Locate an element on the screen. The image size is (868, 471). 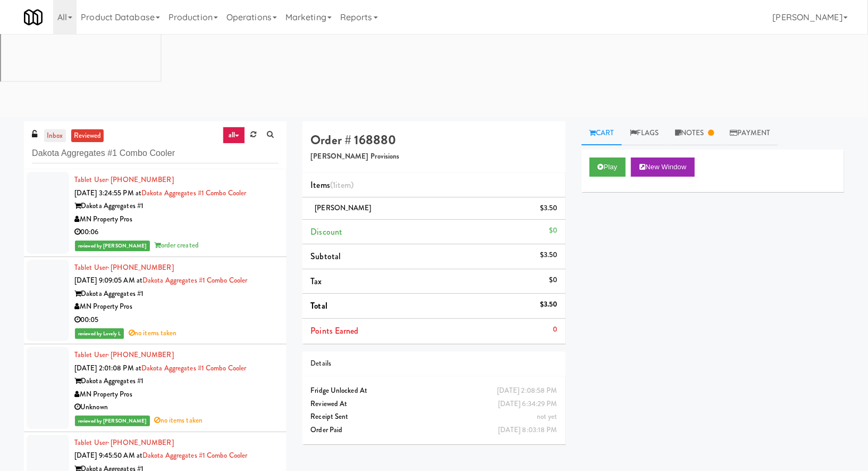
a: Cart is located at coordinates (602, 133).